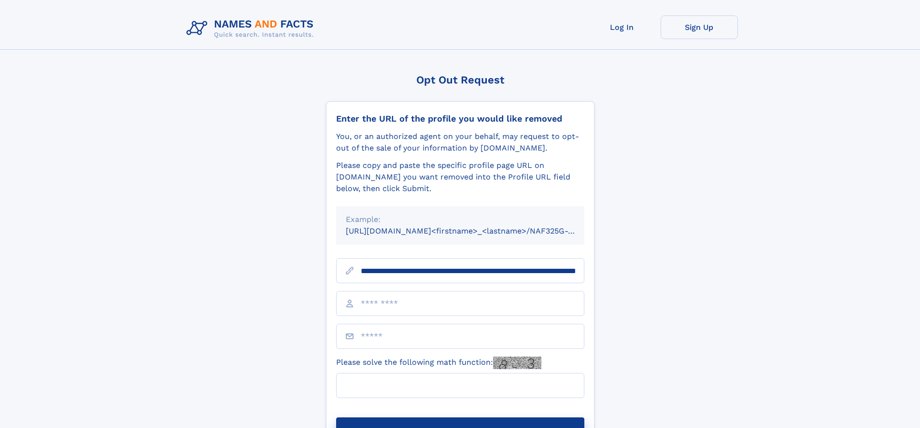 This screenshot has width=920, height=428. What do you see at coordinates (460, 119) in the screenshot?
I see `div: Enter the URL of the profile you would like removed` at bounding box center [460, 119].